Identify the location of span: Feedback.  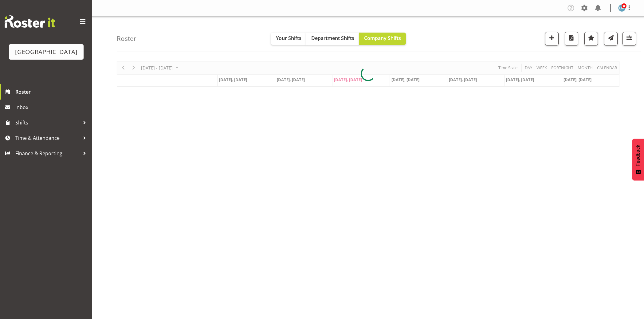
(638, 155).